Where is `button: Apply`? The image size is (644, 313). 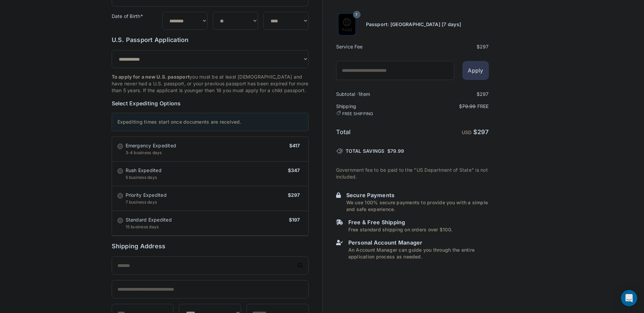
button: Apply is located at coordinates (475, 71).